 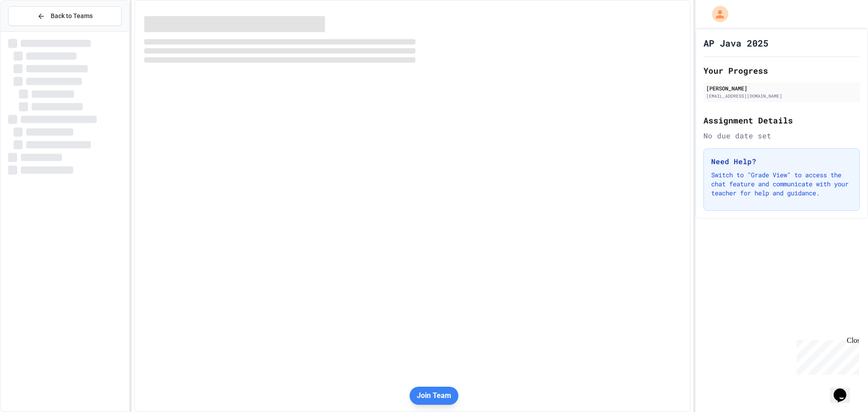 What do you see at coordinates (434, 396) in the screenshot?
I see `button: Join Team` at bounding box center [434, 396].